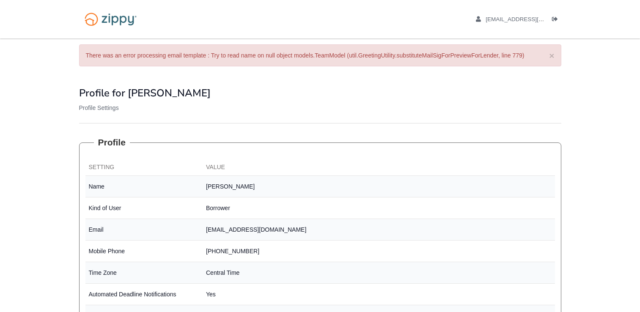  I want to click on td: Time Zone, so click(144, 273).